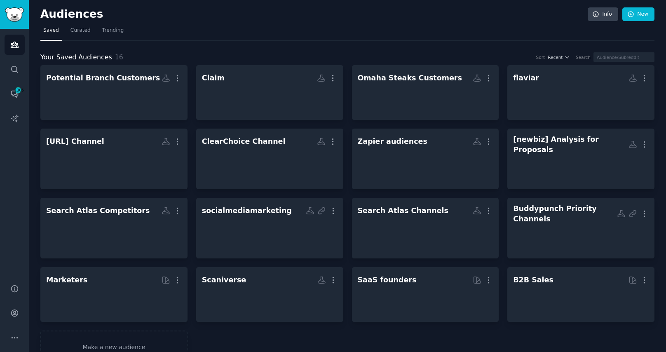 This screenshot has width=666, height=352. What do you see at coordinates (119, 57) in the screenshot?
I see `span: 16` at bounding box center [119, 57].